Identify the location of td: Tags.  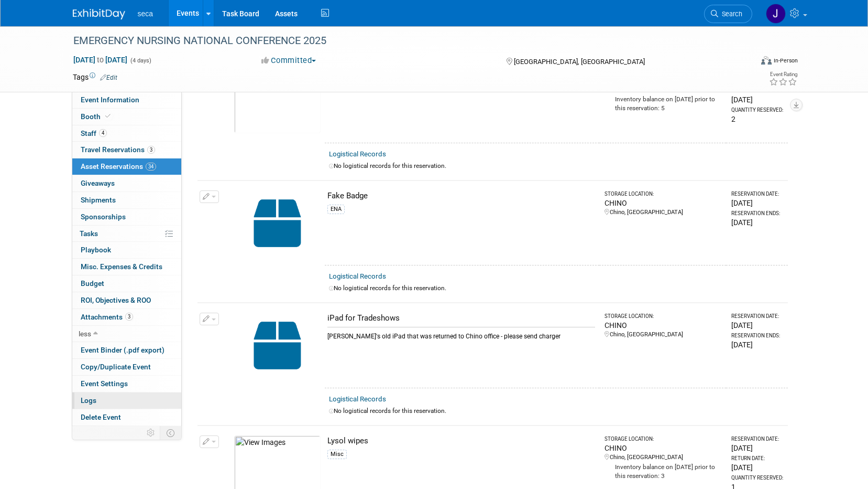
(95, 77).